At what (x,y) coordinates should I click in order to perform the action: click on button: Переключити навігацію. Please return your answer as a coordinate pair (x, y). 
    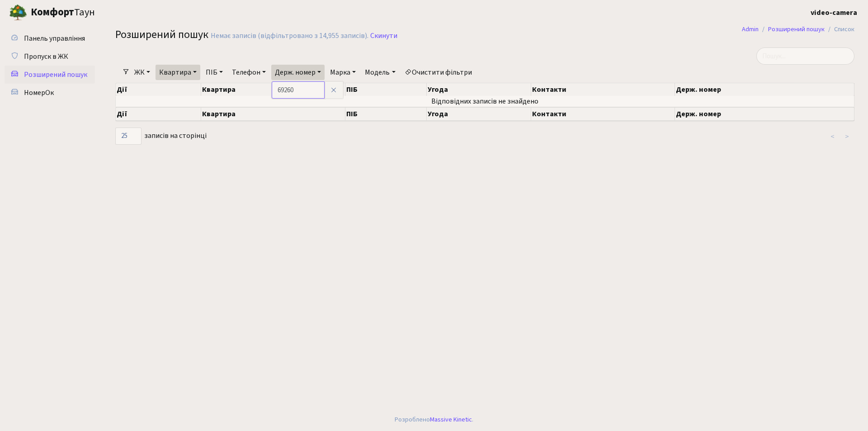
    Looking at the image, I should click on (124, 12).